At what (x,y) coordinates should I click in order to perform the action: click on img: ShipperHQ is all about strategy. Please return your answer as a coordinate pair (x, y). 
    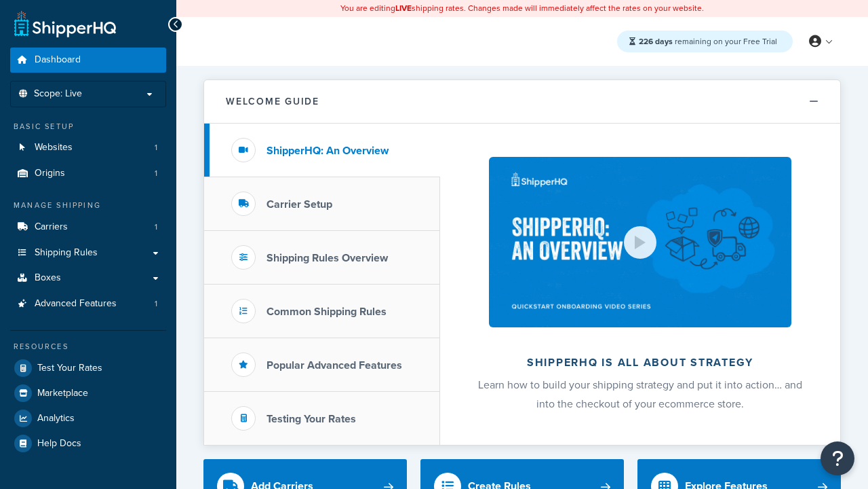
    Looking at the image, I should click on (640, 242).